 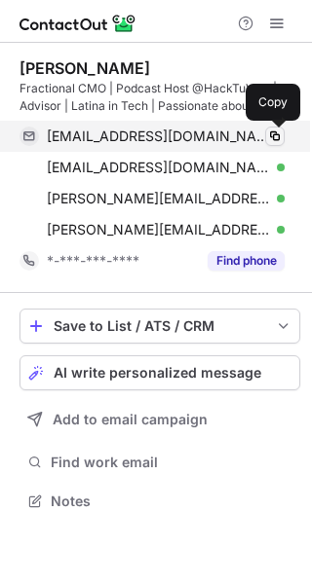 I want to click on span: AI write personalized message, so click(x=157, y=373).